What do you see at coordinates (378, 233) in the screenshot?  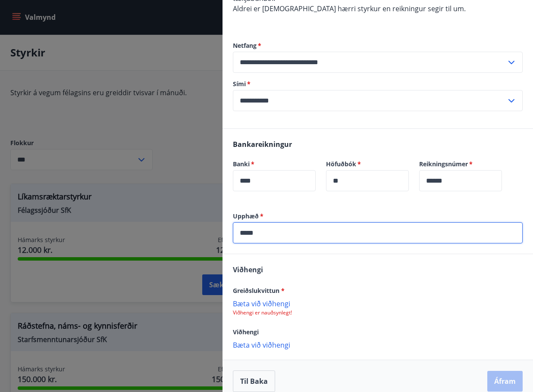 I see `div: Upphæð` at bounding box center [378, 233].